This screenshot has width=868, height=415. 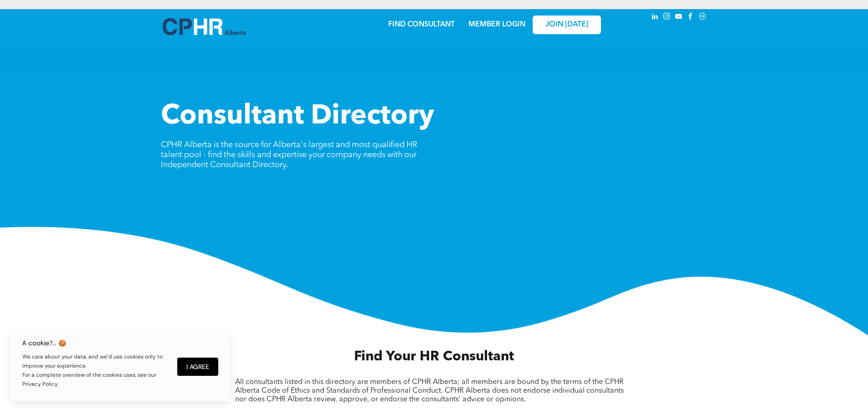 I want to click on span: All consultants listed in this directory are members of CPHR Alberta; all members are bound by th..., so click(x=430, y=391).